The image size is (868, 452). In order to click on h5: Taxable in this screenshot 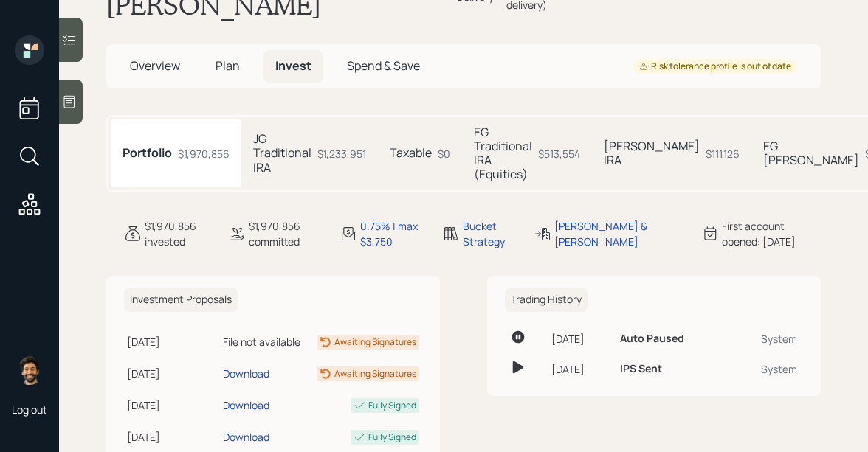, I will do `click(411, 153)`.